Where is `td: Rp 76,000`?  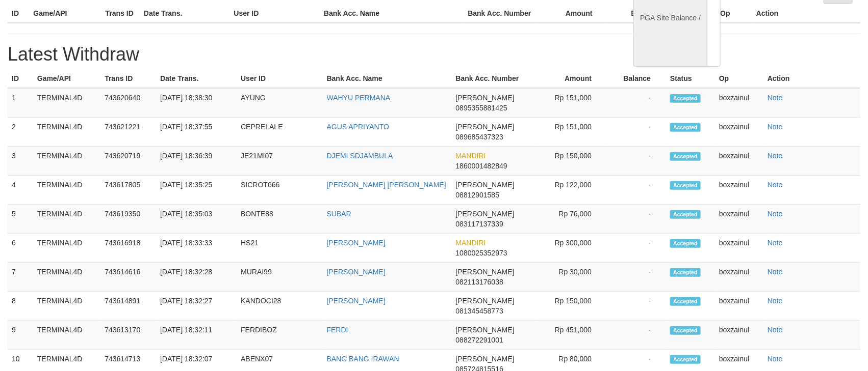 td: Rp 76,000 is located at coordinates (572, 219).